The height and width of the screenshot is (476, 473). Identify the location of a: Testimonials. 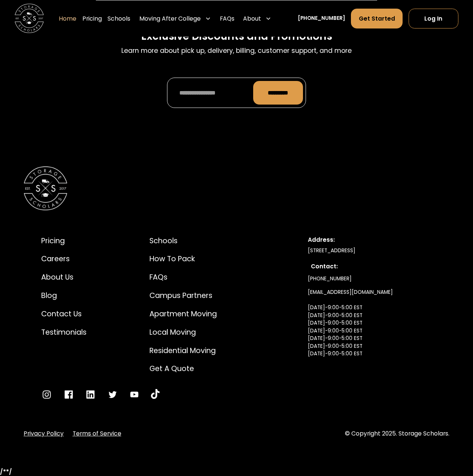
(64, 332).